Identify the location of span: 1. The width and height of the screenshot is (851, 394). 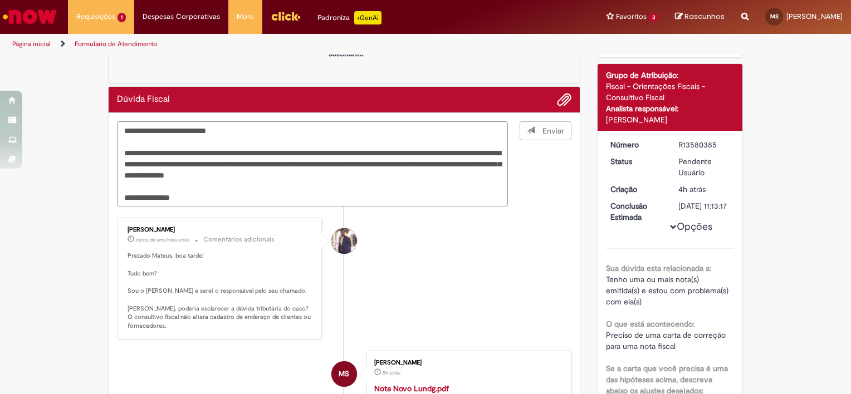
(121, 17).